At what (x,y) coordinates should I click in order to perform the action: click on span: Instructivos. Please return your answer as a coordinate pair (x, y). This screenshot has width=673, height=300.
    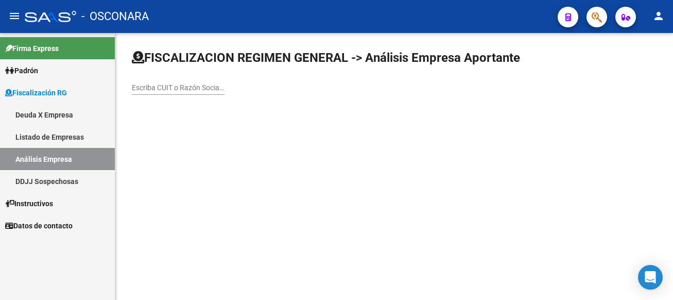
    Looking at the image, I should click on (29, 203).